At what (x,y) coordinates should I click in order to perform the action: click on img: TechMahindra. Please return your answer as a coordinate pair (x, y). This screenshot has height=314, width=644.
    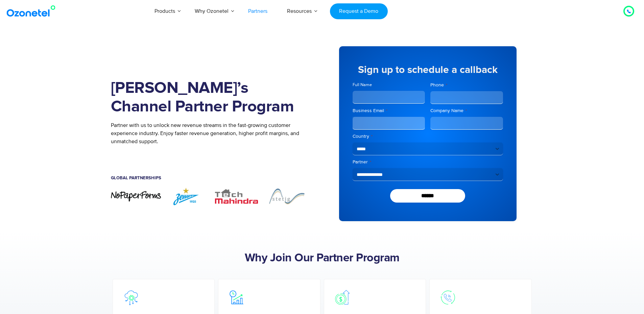
    Looking at the image, I should click on (236, 196).